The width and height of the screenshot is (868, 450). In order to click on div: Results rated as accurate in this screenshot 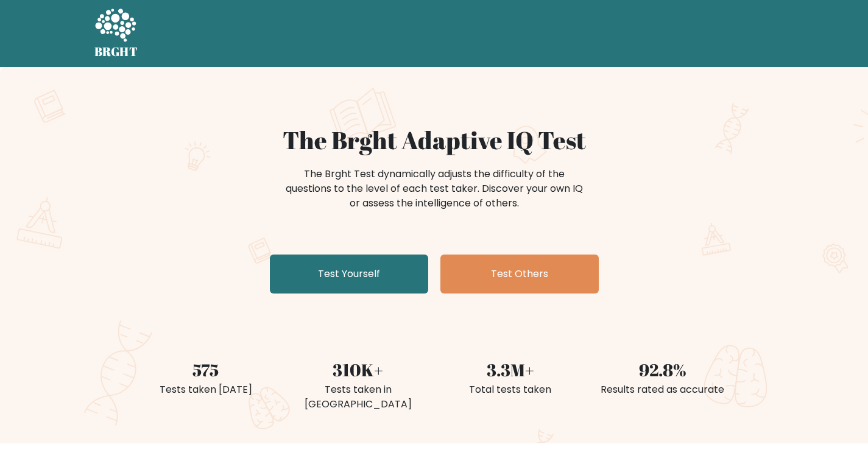, I will do `click(663, 390)`.